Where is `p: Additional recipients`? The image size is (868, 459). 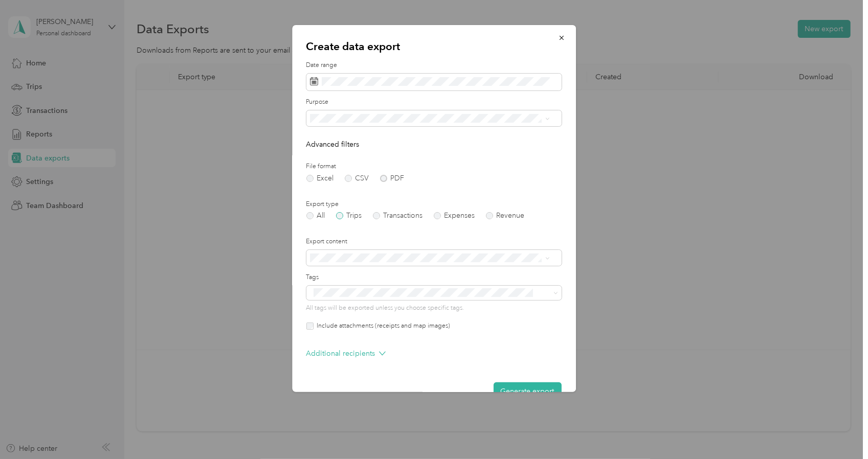 p: Additional recipients is located at coordinates (346, 353).